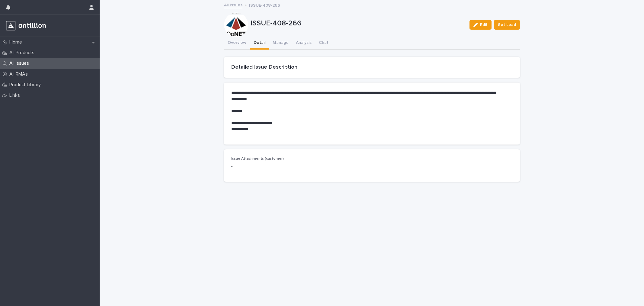 This screenshot has width=644, height=306. Describe the element at coordinates (233, 4) in the screenshot. I see `a: All Issues` at that location.